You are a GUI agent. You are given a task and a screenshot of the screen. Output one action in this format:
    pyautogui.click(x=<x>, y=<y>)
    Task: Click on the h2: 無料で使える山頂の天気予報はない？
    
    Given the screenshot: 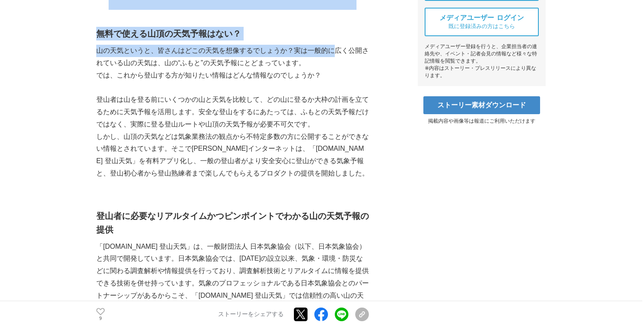 What is the action you would take?
    pyautogui.click(x=233, y=34)
    